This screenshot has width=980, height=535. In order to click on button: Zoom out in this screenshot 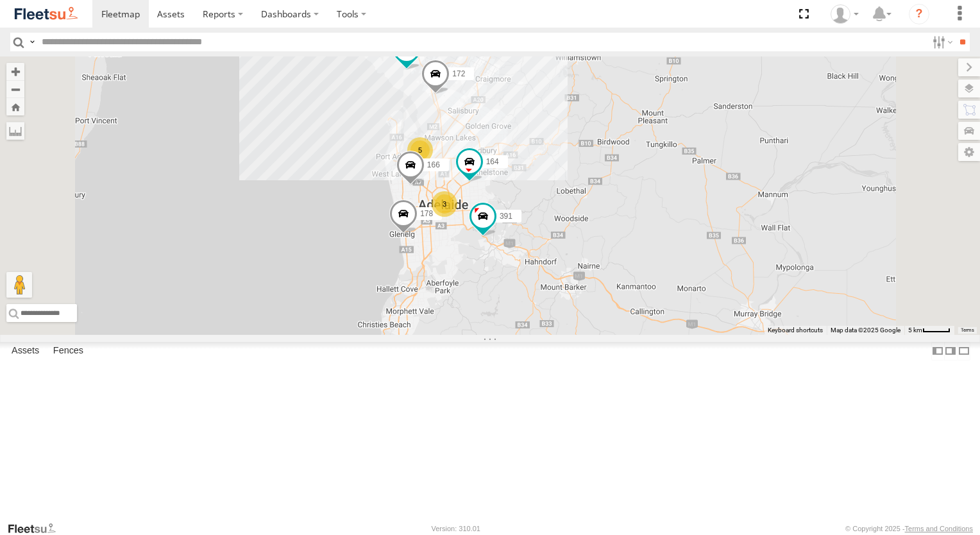, I will do `click(15, 89)`.